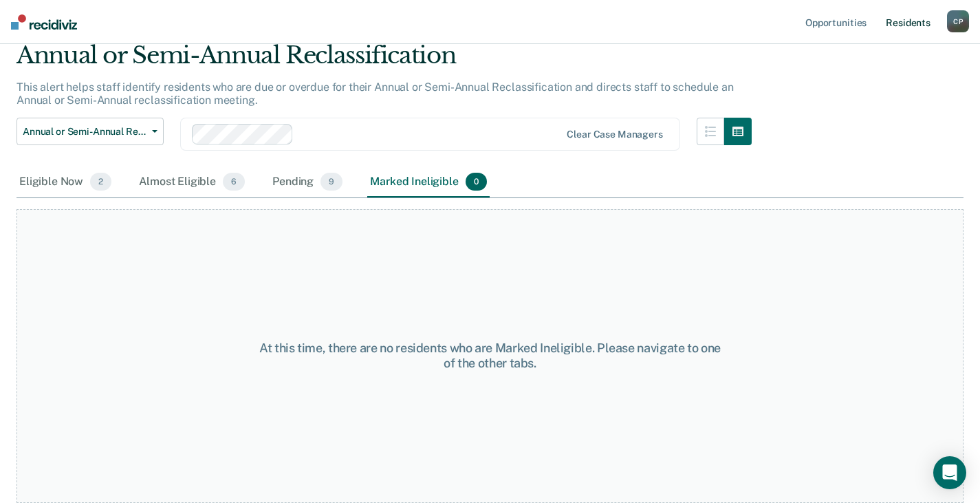  Describe the element at coordinates (949, 473) in the screenshot. I see `div: Open Intercom Messenger` at that location.